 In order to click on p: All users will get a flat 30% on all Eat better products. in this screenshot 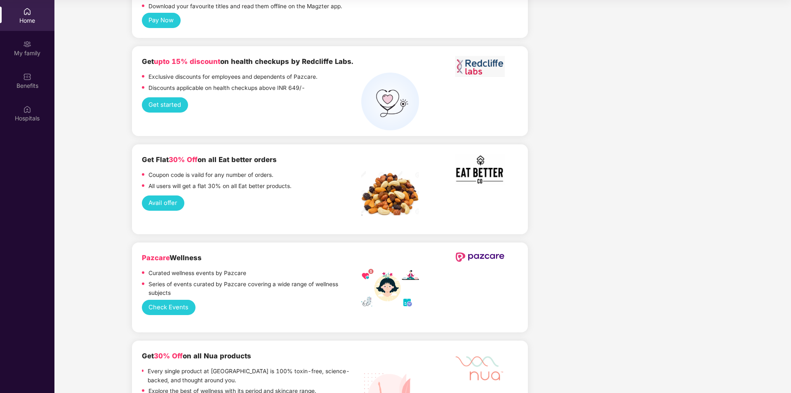, I will do `click(220, 186)`.